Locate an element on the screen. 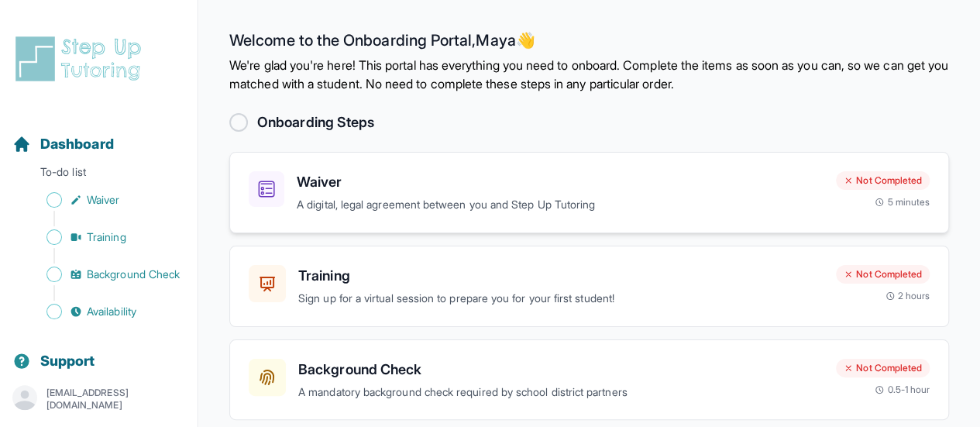  h2: Welcome to the Onboarding Portal, Maya 👋 is located at coordinates (589, 43).